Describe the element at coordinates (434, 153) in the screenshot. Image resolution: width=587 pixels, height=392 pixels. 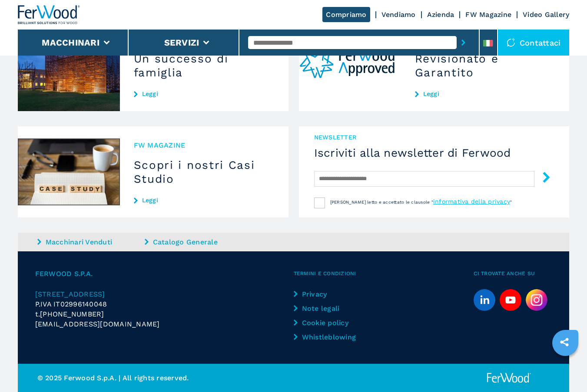
I see `h4: Iscriviti alla newsletter di Ferwood` at that location.